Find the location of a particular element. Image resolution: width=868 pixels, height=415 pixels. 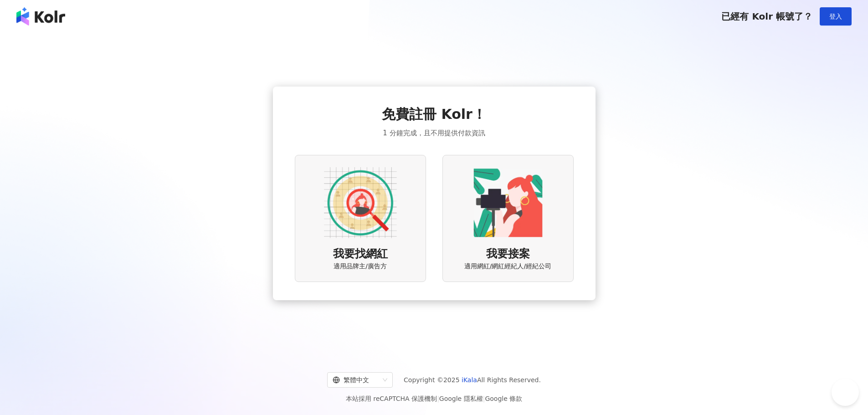

button: 登入 is located at coordinates (836, 17).